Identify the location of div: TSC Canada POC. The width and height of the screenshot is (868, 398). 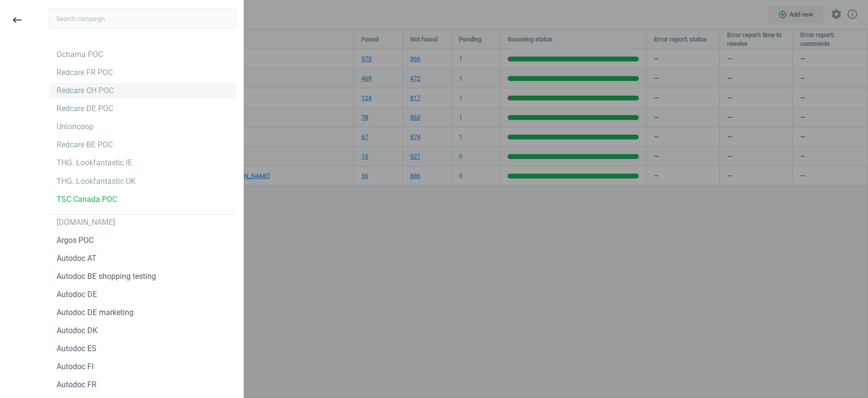
(87, 200).